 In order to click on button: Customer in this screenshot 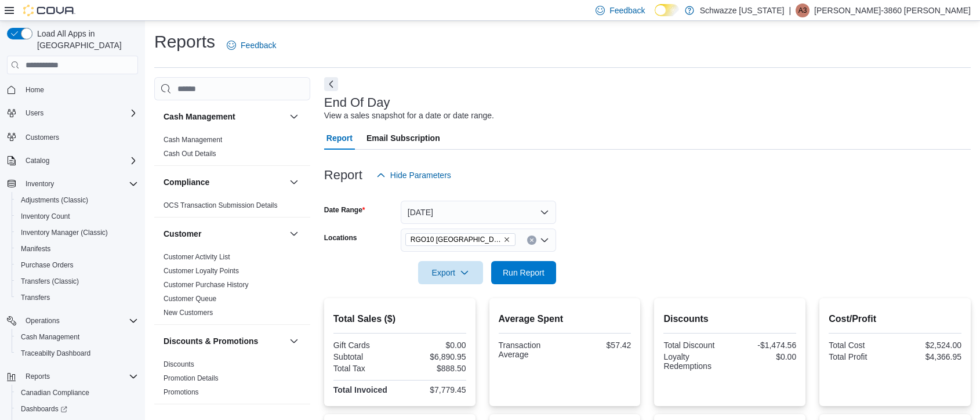, I will do `click(224, 234)`.